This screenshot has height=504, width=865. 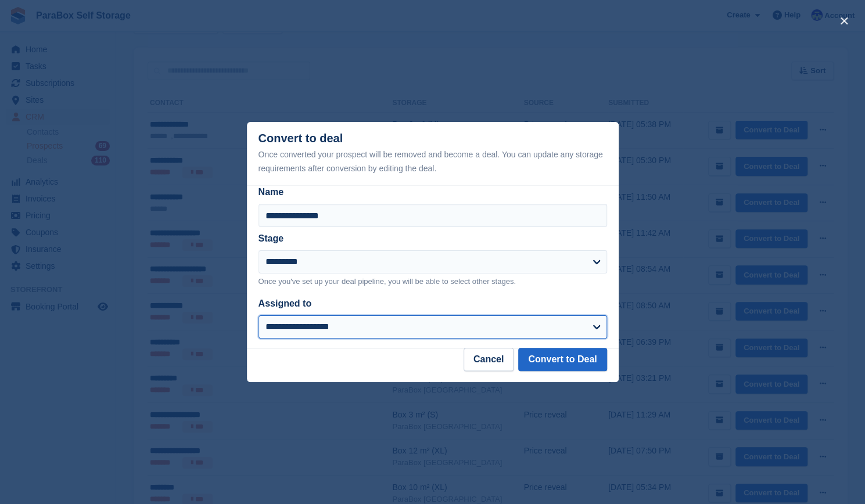 I want to click on p: Once you've set up your deal pipeline, you will be able to select other stages., so click(x=433, y=282).